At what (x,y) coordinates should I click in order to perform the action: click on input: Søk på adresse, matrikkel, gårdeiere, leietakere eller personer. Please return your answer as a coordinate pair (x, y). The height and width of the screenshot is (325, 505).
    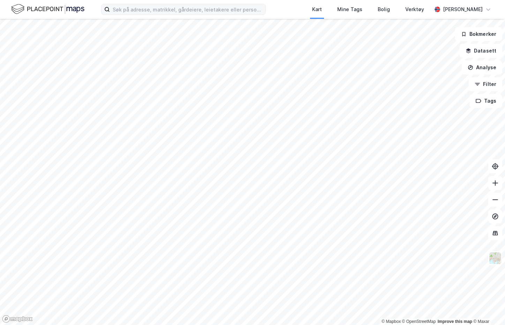
    Looking at the image, I should click on (187, 9).